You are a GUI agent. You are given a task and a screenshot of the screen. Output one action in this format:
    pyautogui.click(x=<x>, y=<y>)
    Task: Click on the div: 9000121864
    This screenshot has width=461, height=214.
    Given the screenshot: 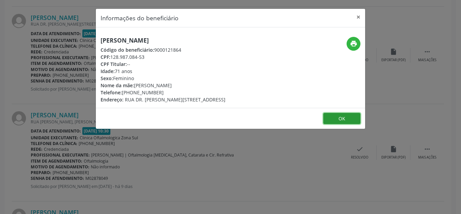 What is the action you would take?
    pyautogui.click(x=163, y=50)
    